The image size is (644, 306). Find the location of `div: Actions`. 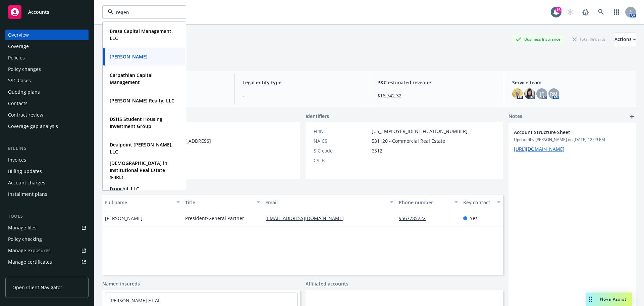

div: Actions is located at coordinates (625, 39).